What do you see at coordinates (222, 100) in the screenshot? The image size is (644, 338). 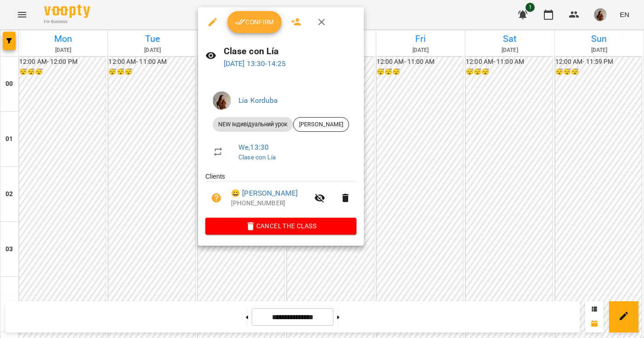 I see `img: 3ce433daf340da6b7c5881d4c37f3cdb.png` at bounding box center [222, 100].